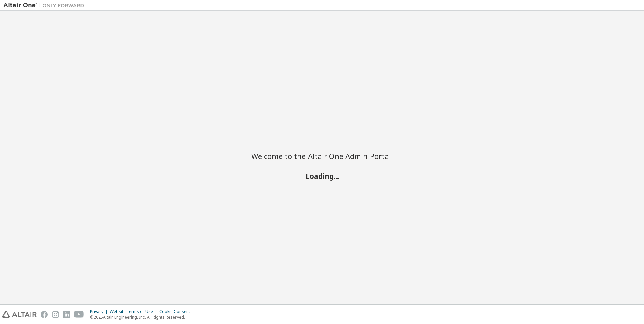 This screenshot has height=324, width=644. Describe the element at coordinates (44, 314) in the screenshot. I see `img: facebook.svg` at that location.